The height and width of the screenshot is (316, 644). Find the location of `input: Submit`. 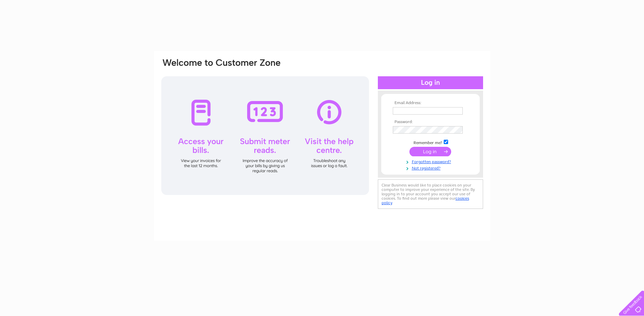

input: Submit is located at coordinates (430, 151).